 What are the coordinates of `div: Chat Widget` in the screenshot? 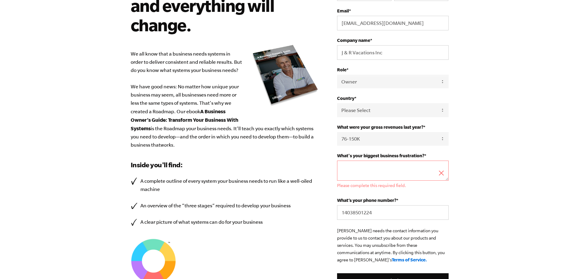 It's located at (564, 265).